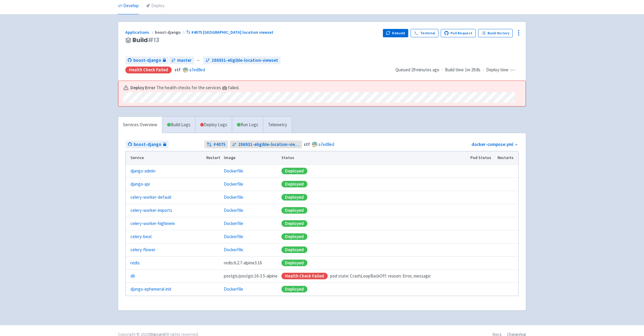 The width and height of the screenshot is (644, 336). What do you see at coordinates (151, 211) in the screenshot?
I see `a: celery-worker-imports` at bounding box center [151, 211].